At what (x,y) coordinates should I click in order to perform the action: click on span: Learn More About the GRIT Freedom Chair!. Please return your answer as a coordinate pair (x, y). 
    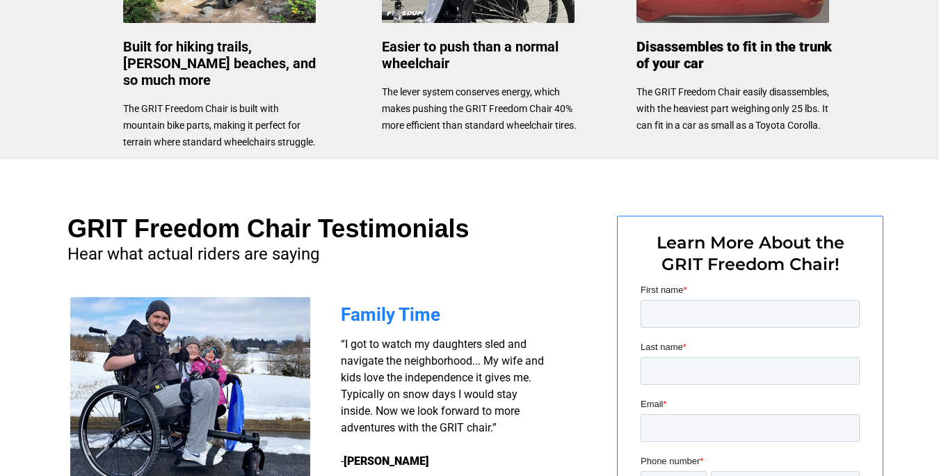
    Looking at the image, I should click on (750, 253).